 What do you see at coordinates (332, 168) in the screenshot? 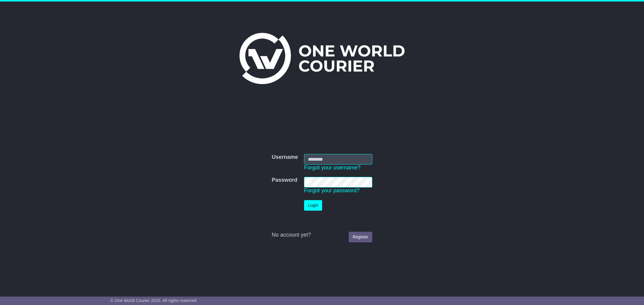
I see `a: Forgot your username?` at bounding box center [332, 168].